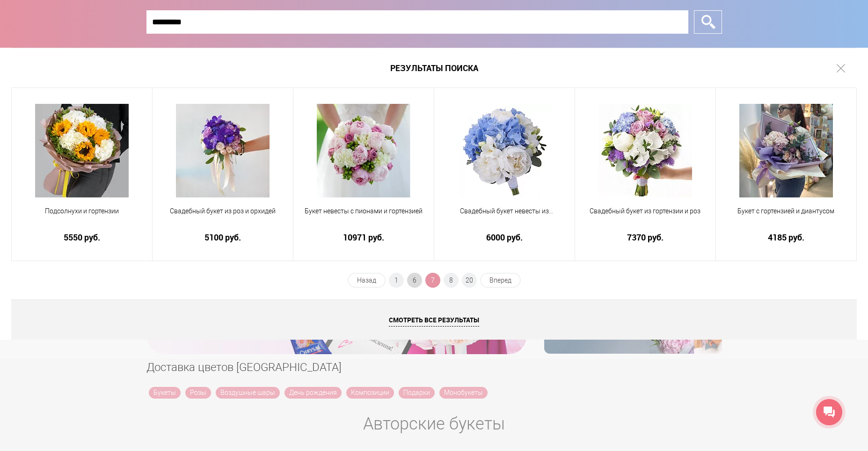 The width and height of the screenshot is (868, 451). Describe the element at coordinates (469, 280) in the screenshot. I see `a: 20` at that location.